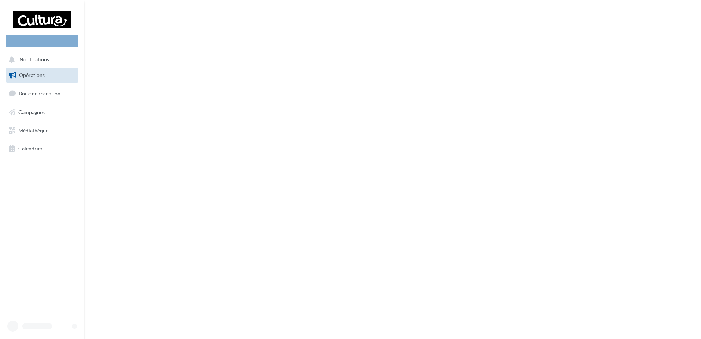 Image resolution: width=701 pixels, height=339 pixels. What do you see at coordinates (42, 131) in the screenshot?
I see `a: Médiathèque` at bounding box center [42, 131].